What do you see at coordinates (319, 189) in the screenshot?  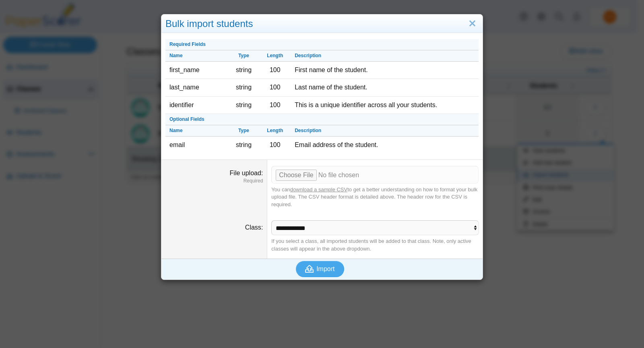 I see `a: download a sample CSV` at bounding box center [319, 189].